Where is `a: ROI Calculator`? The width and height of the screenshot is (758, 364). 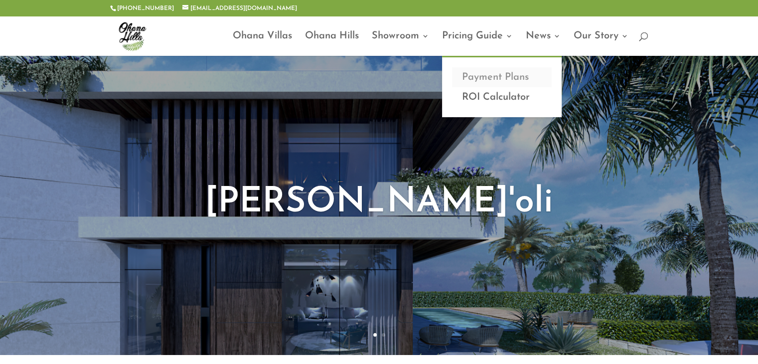 a: ROI Calculator is located at coordinates (502, 97).